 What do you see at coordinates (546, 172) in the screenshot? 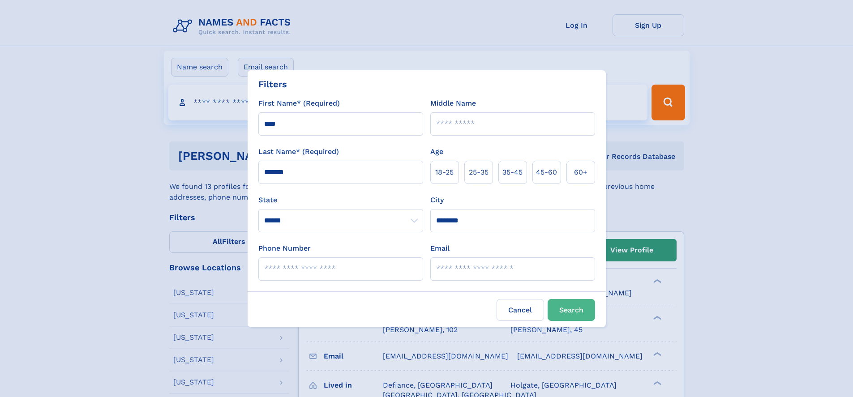
I see `span: 45‑60` at bounding box center [546, 172].